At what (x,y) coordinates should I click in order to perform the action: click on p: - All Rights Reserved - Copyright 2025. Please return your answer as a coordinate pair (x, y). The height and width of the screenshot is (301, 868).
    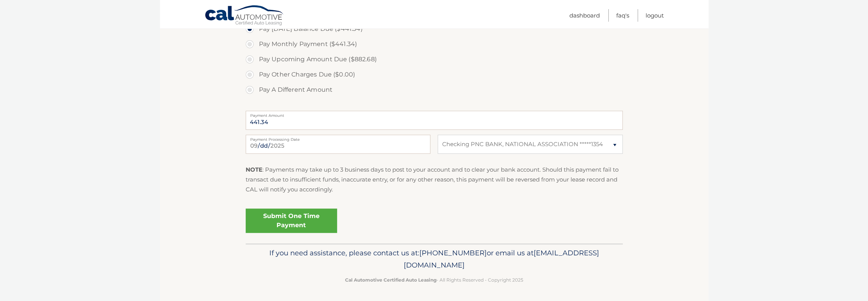
    Looking at the image, I should click on (434, 279).